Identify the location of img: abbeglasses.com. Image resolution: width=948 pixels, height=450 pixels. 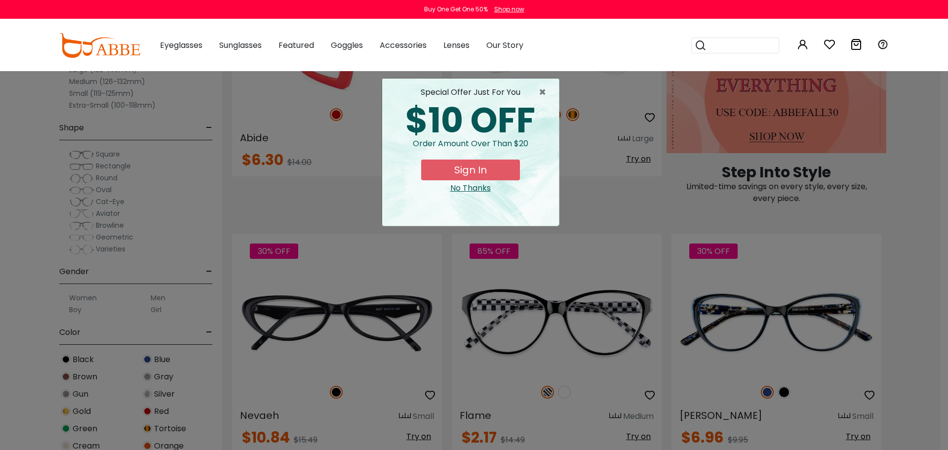
(100, 45).